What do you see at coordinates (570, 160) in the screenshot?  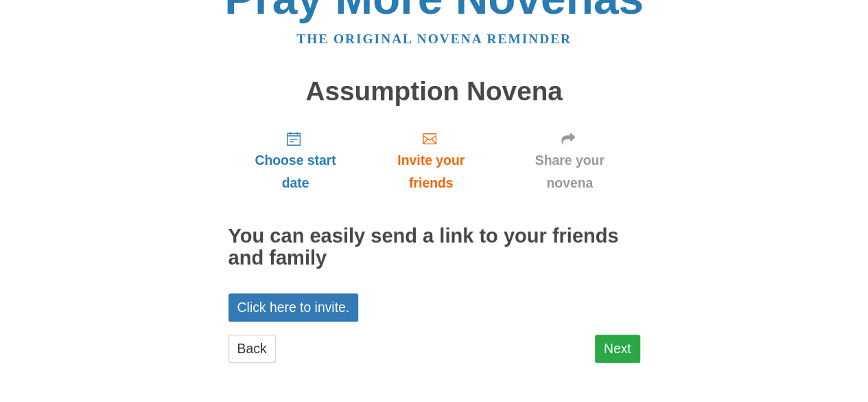 I see `a: Share your novena` at bounding box center [570, 160].